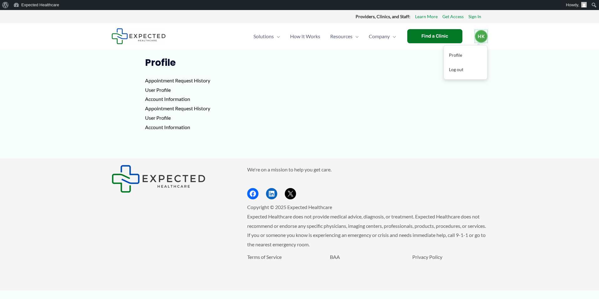 Image resolution: width=599 pixels, height=299 pixels. What do you see at coordinates (379, 36) in the screenshot?
I see `span: Company` at bounding box center [379, 36].